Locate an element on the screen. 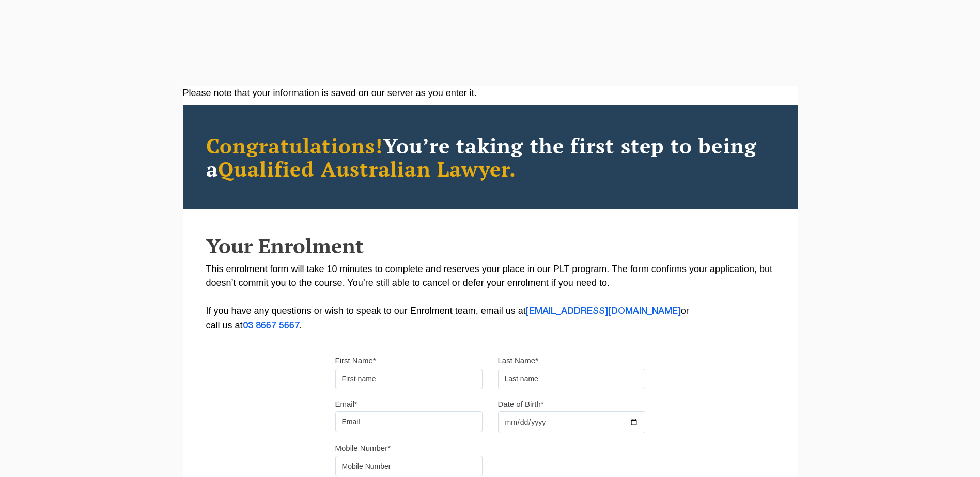 The width and height of the screenshot is (980, 477). label: Last Name* is located at coordinates (518, 360).